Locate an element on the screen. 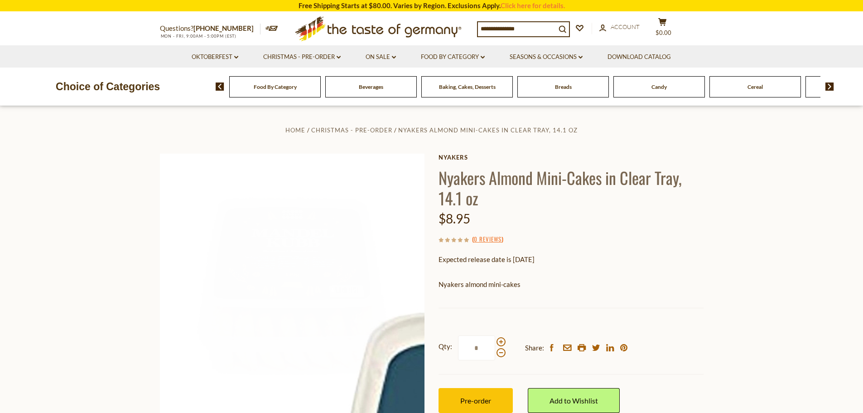  span: MON - FRI, 9:00AM - 5:00PM (EST) is located at coordinates (198, 36).